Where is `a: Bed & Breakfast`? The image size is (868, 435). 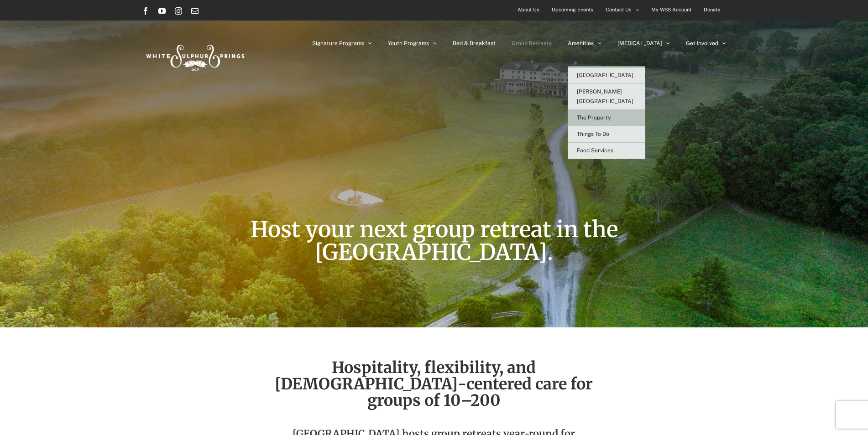
a: Bed & Breakfast is located at coordinates (474, 43).